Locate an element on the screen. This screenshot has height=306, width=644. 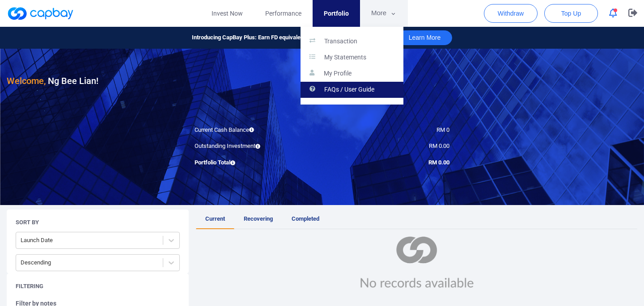
p: FAQs / User Guide is located at coordinates (349, 90).